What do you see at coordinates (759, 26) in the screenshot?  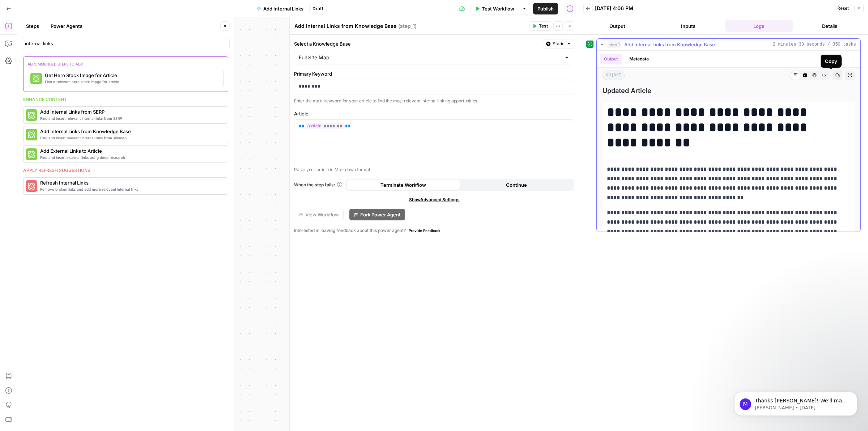 I see `button: Logs` at bounding box center [759, 26].